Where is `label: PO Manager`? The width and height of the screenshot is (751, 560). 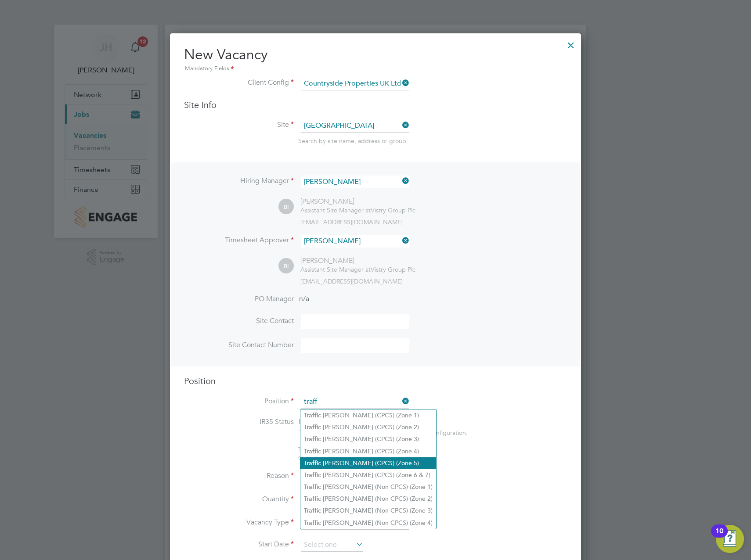 label: PO Manager is located at coordinates (239, 299).